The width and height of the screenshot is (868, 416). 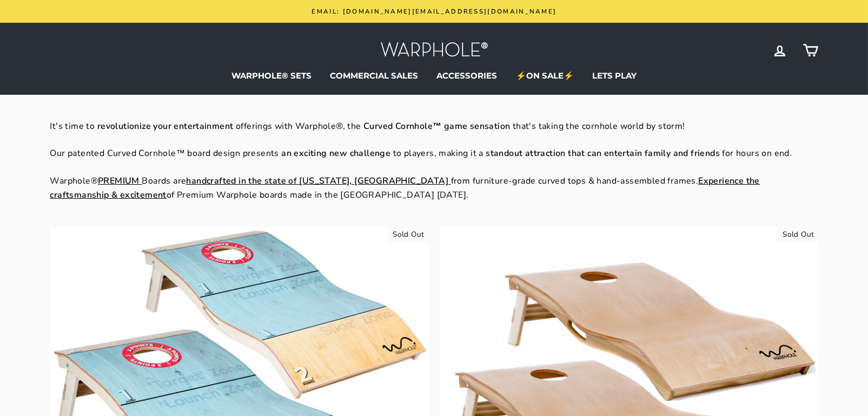 I want to click on strong: Experience the craftsmanship & excitement, so click(x=405, y=188).